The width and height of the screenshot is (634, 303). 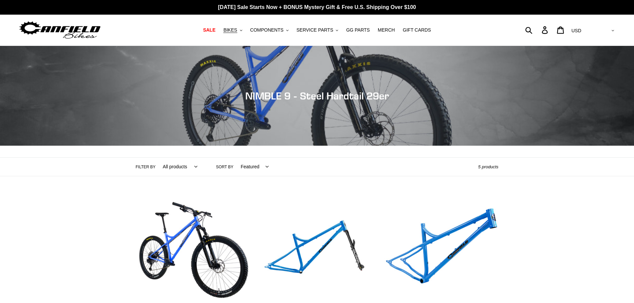 I want to click on span: MERCH, so click(x=386, y=30).